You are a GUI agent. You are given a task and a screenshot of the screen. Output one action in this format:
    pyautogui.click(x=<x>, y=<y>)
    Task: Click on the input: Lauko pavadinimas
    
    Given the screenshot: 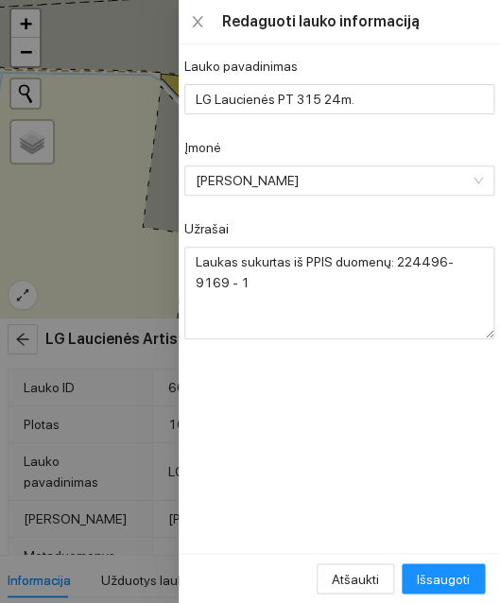 What is the action you would take?
    pyautogui.click(x=339, y=99)
    